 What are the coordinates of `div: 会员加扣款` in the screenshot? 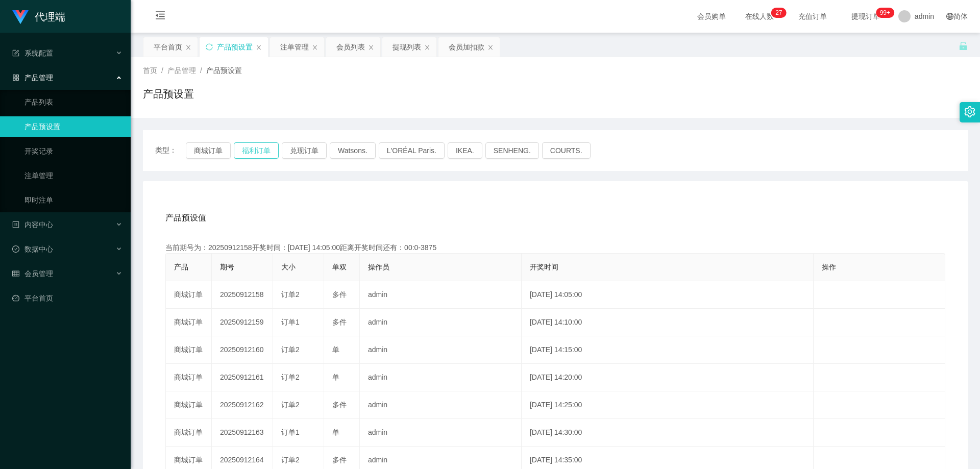 It's located at (466, 47).